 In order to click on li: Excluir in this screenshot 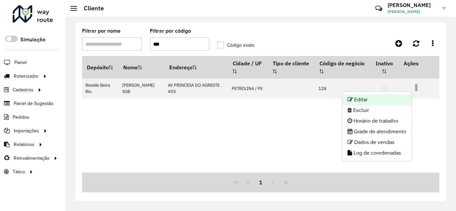, I will do `click(377, 110)`.